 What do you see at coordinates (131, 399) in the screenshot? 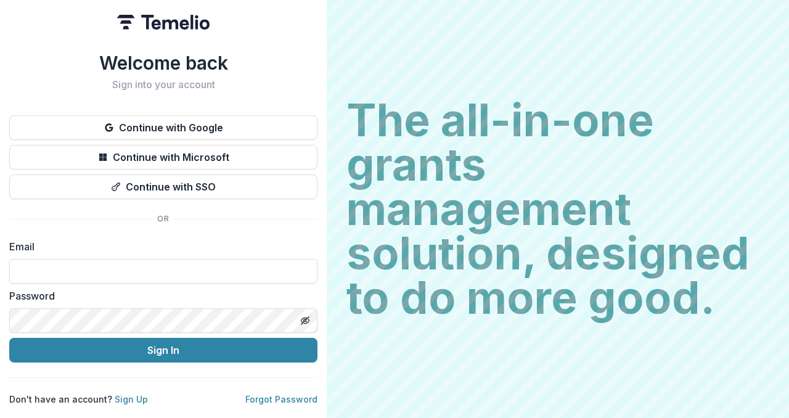
I see `a: Sign Up` at bounding box center [131, 399].